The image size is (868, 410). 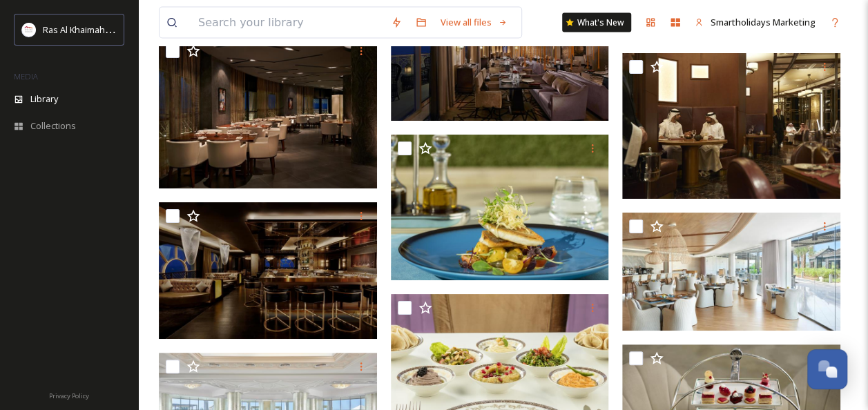 I want to click on a: What's New, so click(x=597, y=22).